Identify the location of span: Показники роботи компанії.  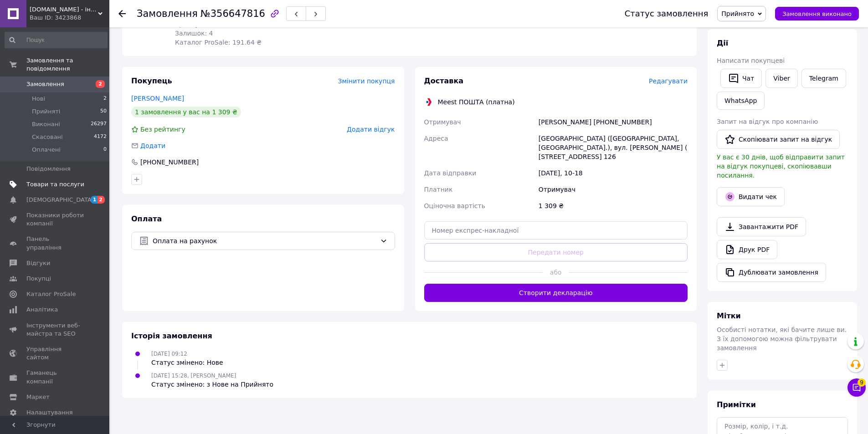
(55, 219).